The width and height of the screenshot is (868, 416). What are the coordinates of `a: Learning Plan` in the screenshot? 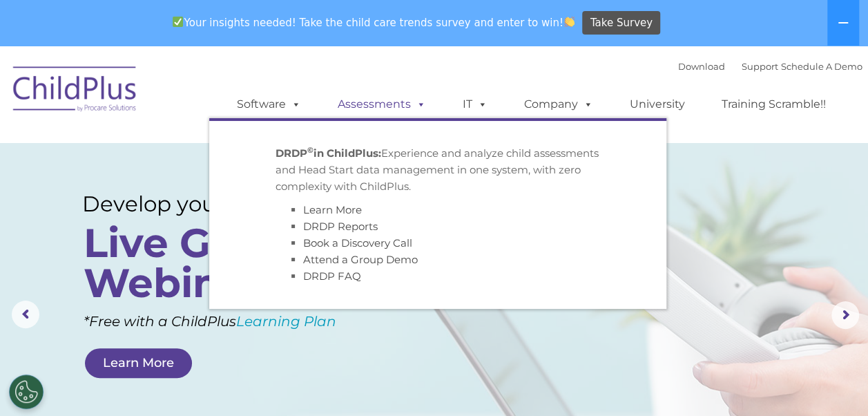 It's located at (286, 321).